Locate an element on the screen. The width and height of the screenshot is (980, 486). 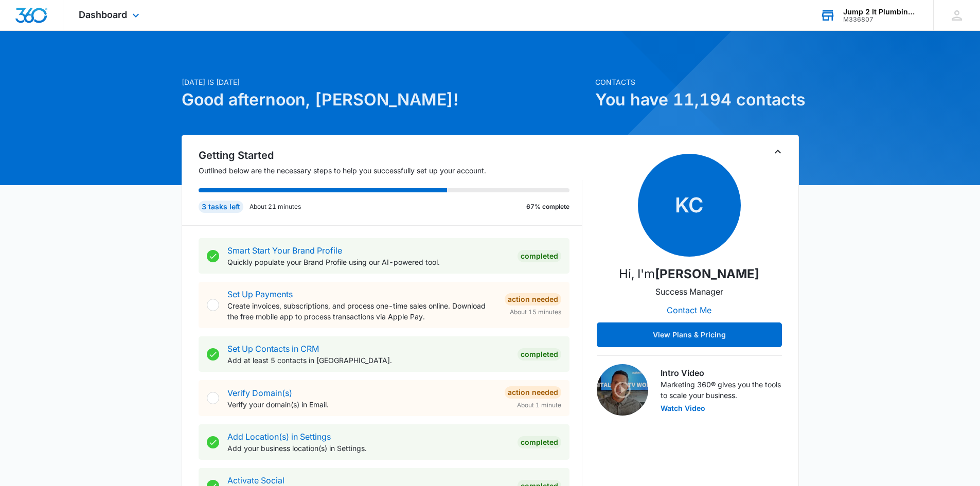
p: Marketing 360® gives you the tools to scale your business. is located at coordinates (721, 390).